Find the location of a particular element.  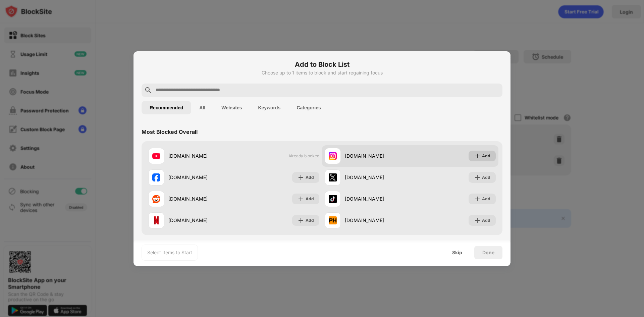

div: Choose up to 1 items to block and start regaining focus is located at coordinates (322, 73).